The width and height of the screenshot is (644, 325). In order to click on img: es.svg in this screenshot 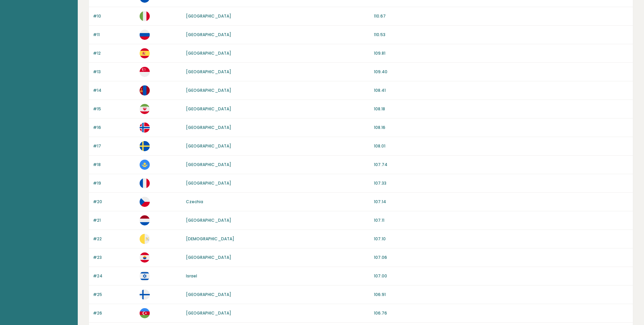, I will do `click(145, 54)`.